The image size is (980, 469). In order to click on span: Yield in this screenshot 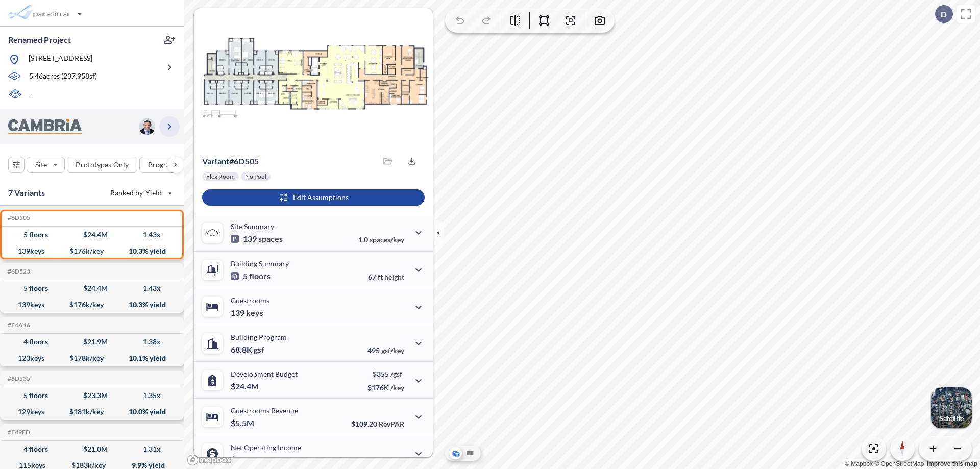, I will do `click(153, 193)`.